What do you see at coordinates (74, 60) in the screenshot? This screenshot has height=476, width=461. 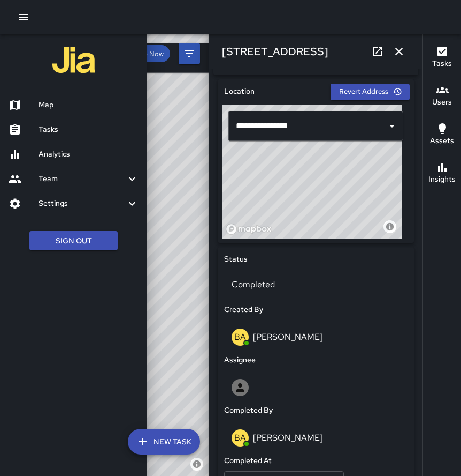 I see `img: jia-logo` at bounding box center [74, 60].